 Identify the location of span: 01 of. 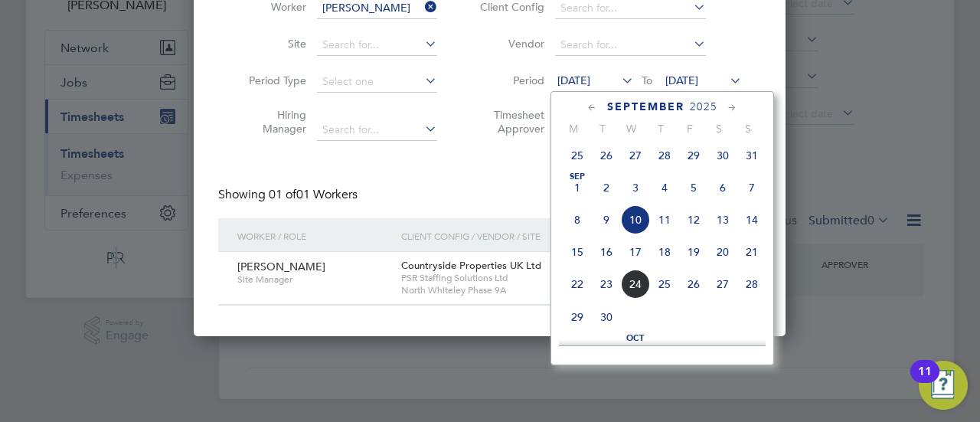
(283, 195).